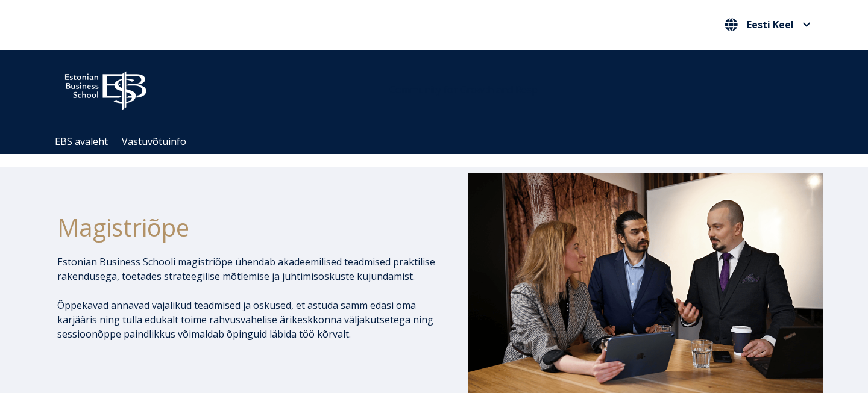  Describe the element at coordinates (106, 88) in the screenshot. I see `img: ebs_logo2016_white` at that location.